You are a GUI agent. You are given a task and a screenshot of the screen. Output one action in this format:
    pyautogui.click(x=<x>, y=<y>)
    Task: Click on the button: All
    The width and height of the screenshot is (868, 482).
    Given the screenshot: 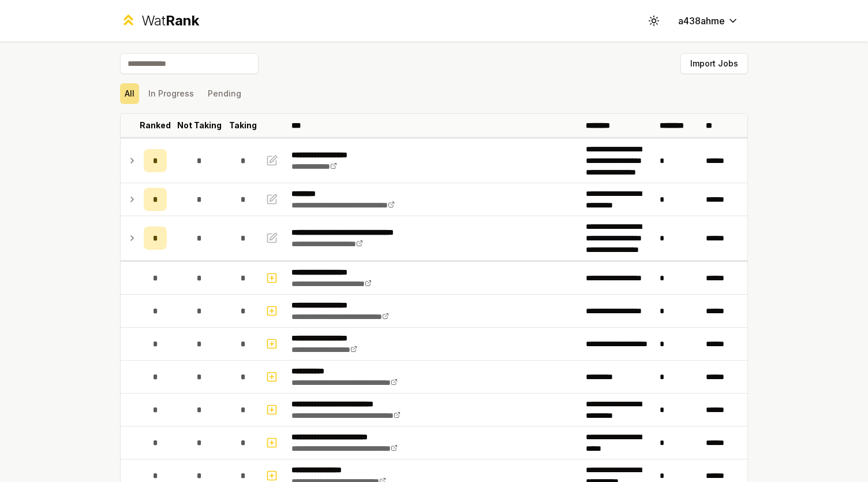 What is the action you would take?
    pyautogui.click(x=129, y=94)
    